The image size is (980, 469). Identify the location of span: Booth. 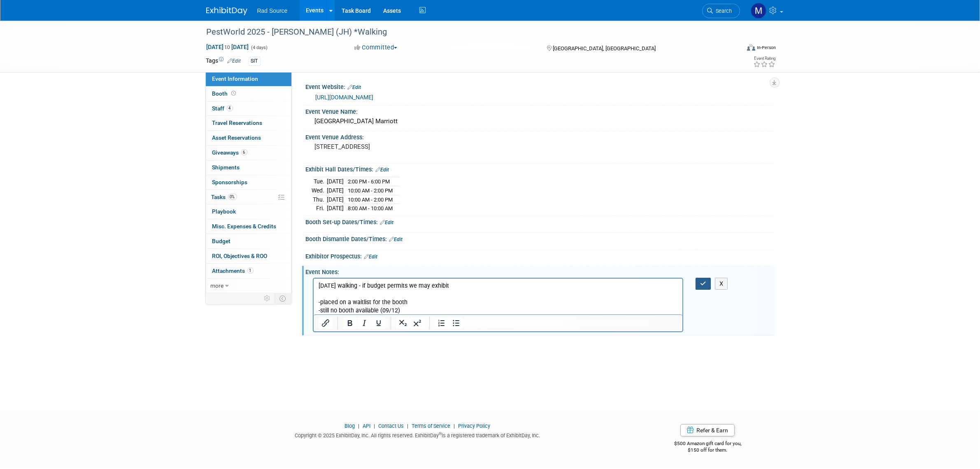
(225, 94).